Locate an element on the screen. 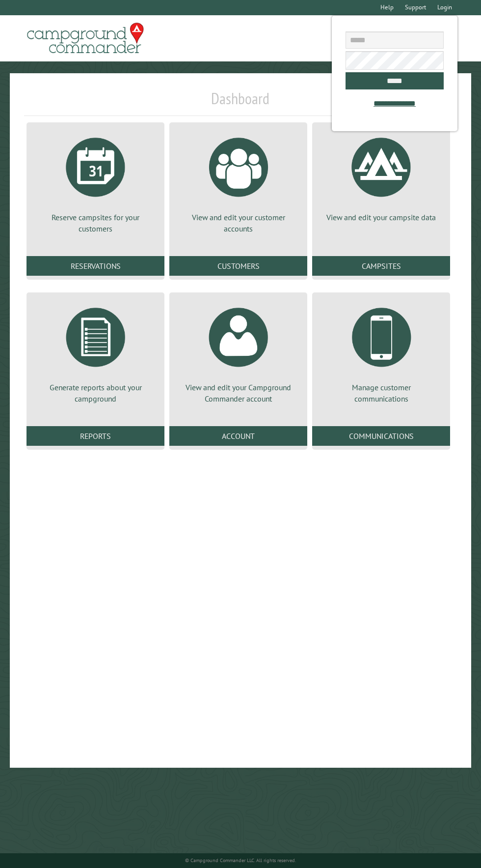  img: Campground Commander is located at coordinates (85, 38).